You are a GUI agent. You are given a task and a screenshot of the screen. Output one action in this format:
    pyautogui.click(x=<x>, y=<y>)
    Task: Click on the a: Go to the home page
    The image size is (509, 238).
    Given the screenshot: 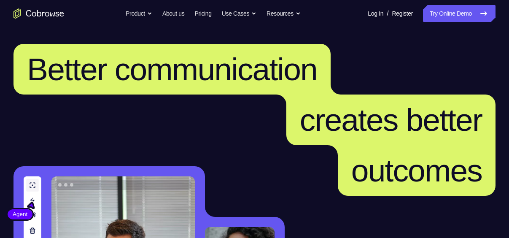 What is the action you would take?
    pyautogui.click(x=39, y=13)
    